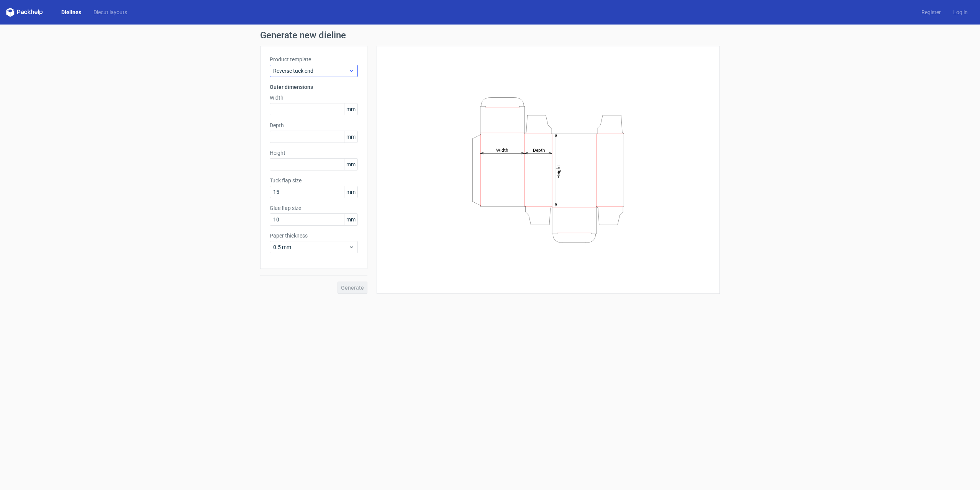 The height and width of the screenshot is (490, 980). What do you see at coordinates (313, 59) in the screenshot?
I see `label: Product template` at bounding box center [313, 59].